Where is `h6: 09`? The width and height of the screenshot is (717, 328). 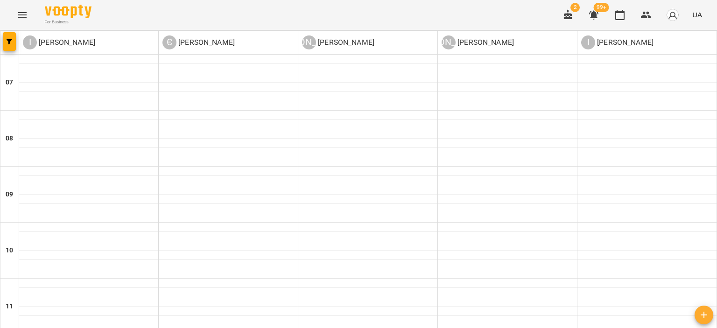 h6: 09 is located at coordinates (9, 195).